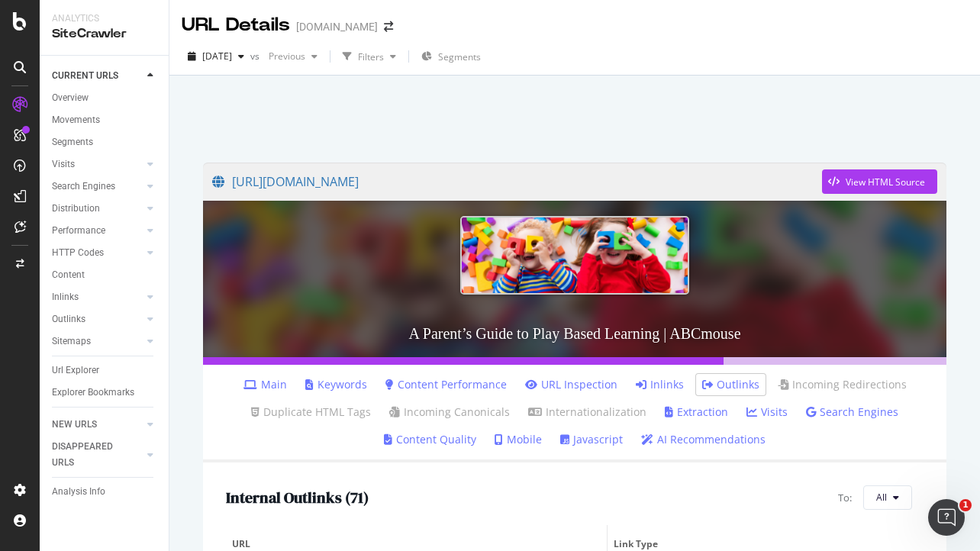  What do you see at coordinates (842, 385) in the screenshot?
I see `a: Incoming Redirections` at bounding box center [842, 385].